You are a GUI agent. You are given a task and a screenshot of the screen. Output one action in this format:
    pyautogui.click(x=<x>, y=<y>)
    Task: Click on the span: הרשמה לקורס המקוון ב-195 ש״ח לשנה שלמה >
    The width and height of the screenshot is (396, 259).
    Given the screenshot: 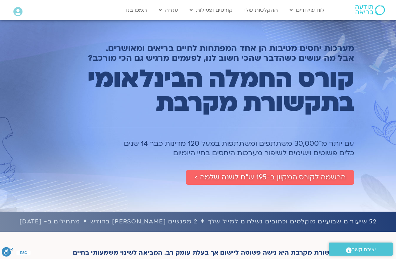 What is the action you would take?
    pyautogui.click(x=270, y=177)
    